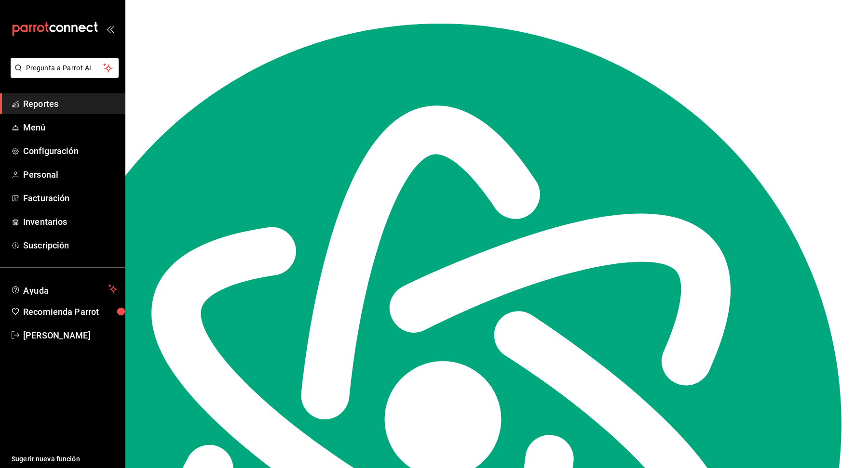 Image resolution: width=868 pixels, height=468 pixels. I want to click on span: Ayuda, so click(64, 289).